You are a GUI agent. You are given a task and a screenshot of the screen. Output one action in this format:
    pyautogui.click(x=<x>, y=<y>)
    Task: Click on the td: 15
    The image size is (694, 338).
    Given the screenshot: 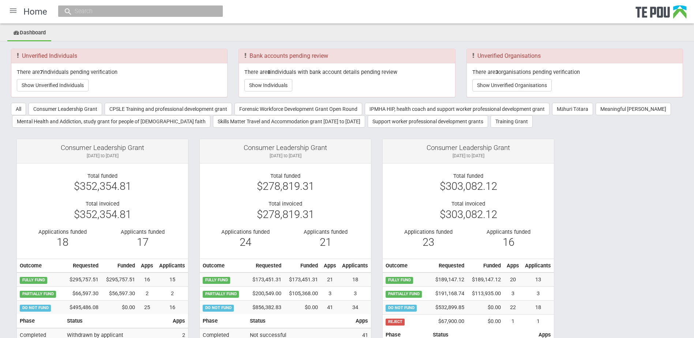 What is the action you would take?
    pyautogui.click(x=172, y=280)
    